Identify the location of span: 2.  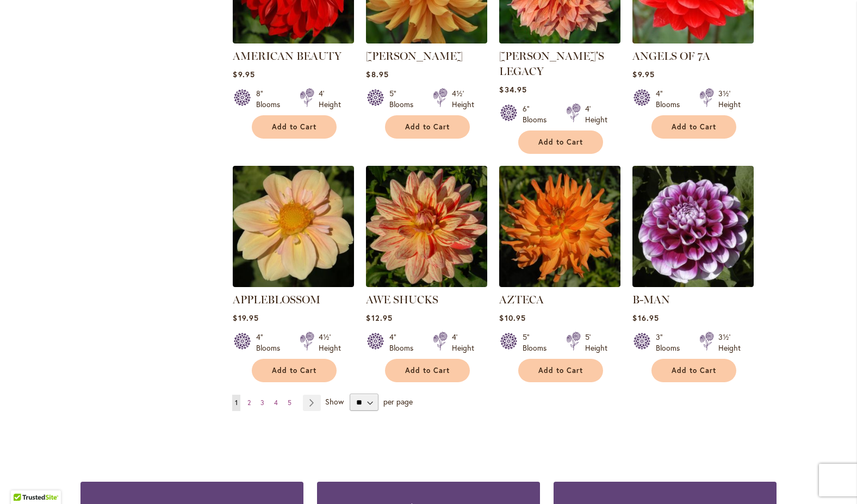
(249, 402).